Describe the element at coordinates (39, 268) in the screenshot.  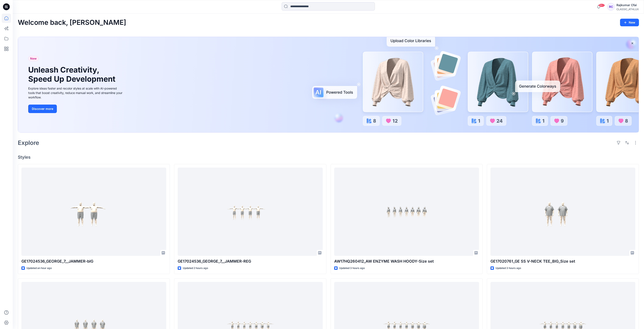
I see `p: Updated an hour ago` at that location.